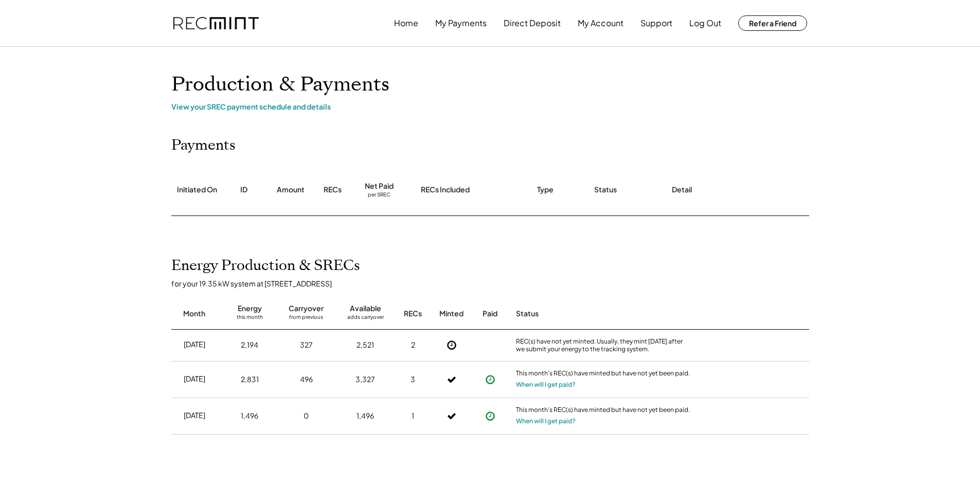 The image size is (980, 486). Describe the element at coordinates (490, 313) in the screenshot. I see `div: Paid` at that location.